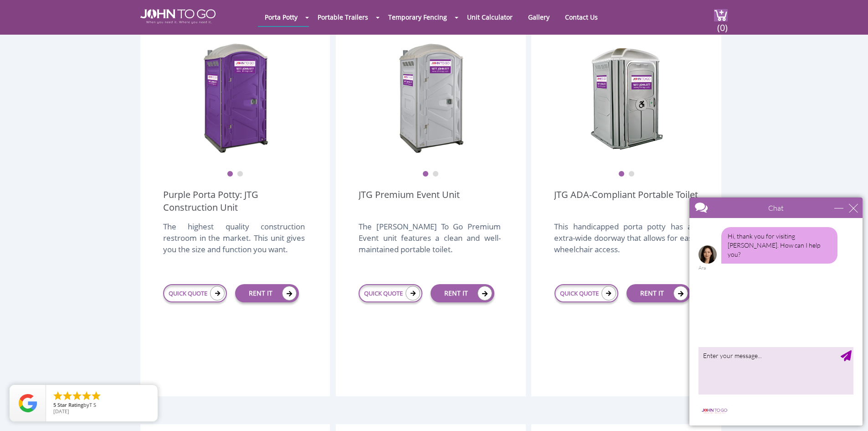 The height and width of the screenshot is (431, 868). Describe the element at coordinates (235, 201) in the screenshot. I see `a: Purple Porta Potty: JTG Construction Unit` at that location.